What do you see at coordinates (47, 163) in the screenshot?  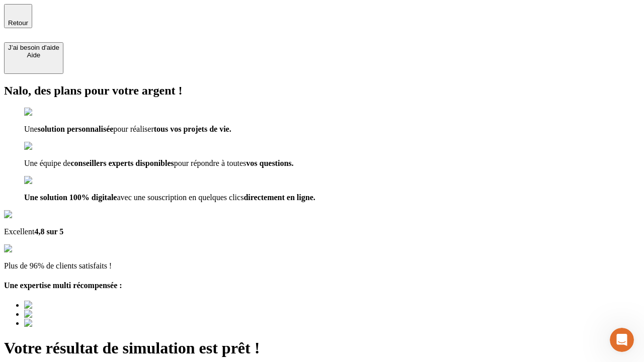 I see `span: Une équipe de` at bounding box center [47, 163].